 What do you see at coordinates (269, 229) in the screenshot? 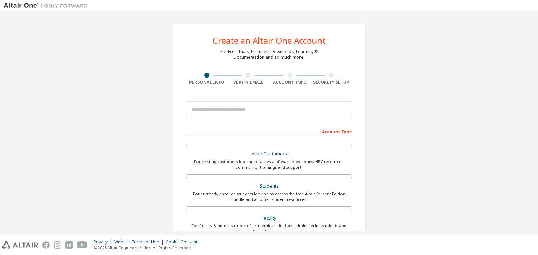
I see `div: For faculty & administrators of academic institutions administering students and accessing softwa...` at bounding box center [269, 229].